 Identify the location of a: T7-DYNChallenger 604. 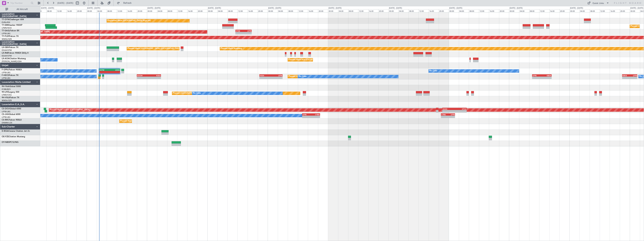
(13, 20).